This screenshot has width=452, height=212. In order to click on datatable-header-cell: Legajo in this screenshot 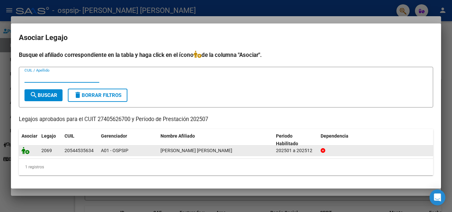, I will do `click(50, 140)`.